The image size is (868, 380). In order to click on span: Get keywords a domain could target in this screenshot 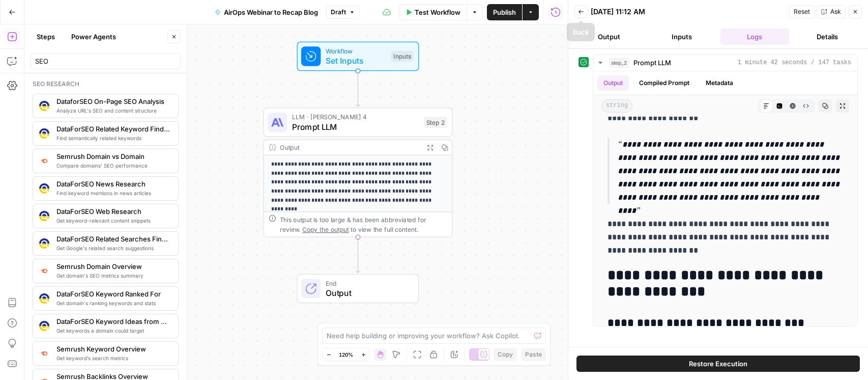, I will do `click(113, 330)`.